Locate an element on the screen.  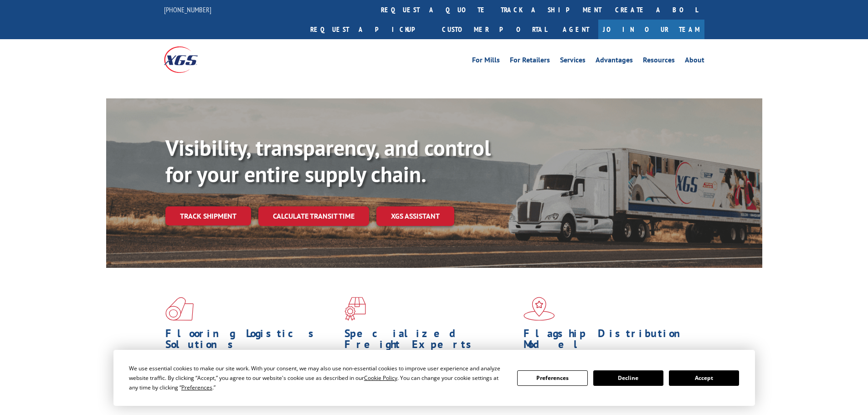
a: XGS ASSISTANT is located at coordinates (415, 216).